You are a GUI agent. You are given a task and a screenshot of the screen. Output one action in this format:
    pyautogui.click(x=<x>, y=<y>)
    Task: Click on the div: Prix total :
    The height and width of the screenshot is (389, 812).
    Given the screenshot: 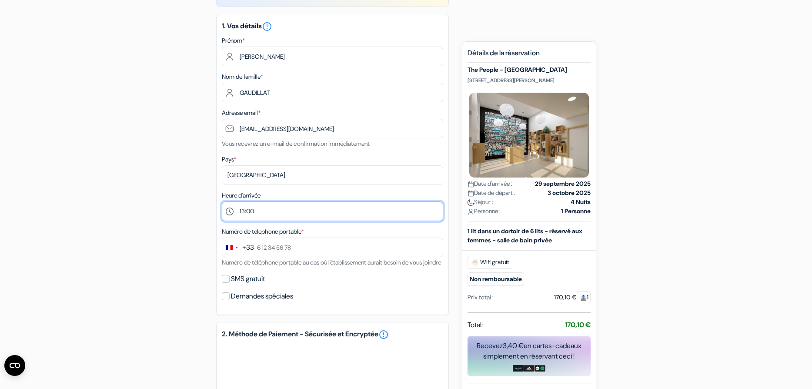 What is the action you would take?
    pyautogui.click(x=481, y=297)
    